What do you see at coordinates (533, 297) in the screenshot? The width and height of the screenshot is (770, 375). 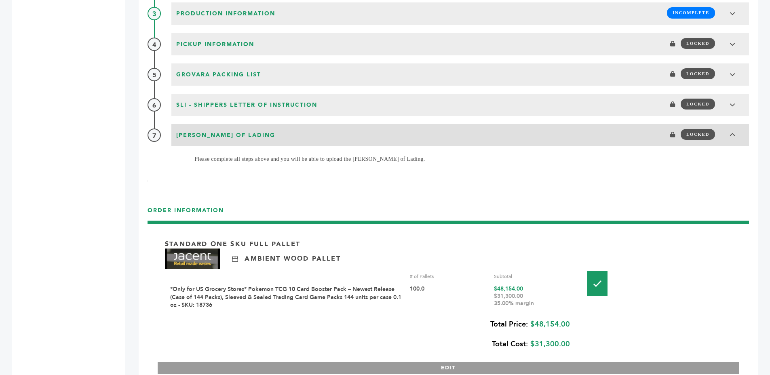 I see `div: $48,154.00` at bounding box center [533, 297].